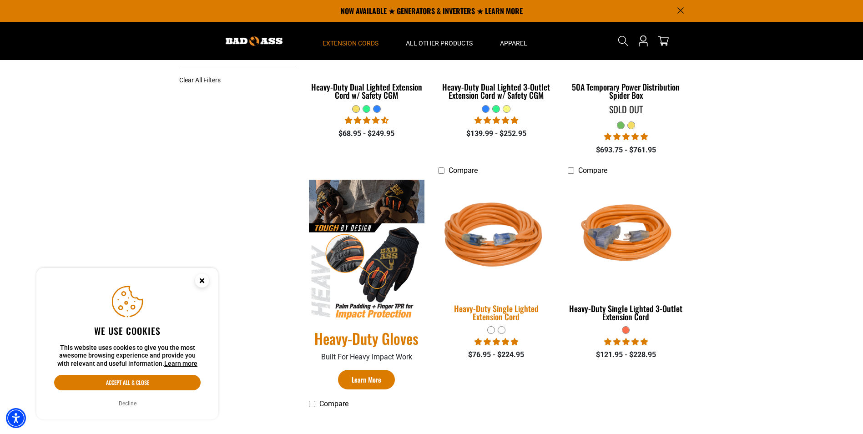 The height and width of the screenshot is (434, 863). What do you see at coordinates (366, 357) in the screenshot?
I see `p: Built For Heavy Impact Work` at bounding box center [366, 357].